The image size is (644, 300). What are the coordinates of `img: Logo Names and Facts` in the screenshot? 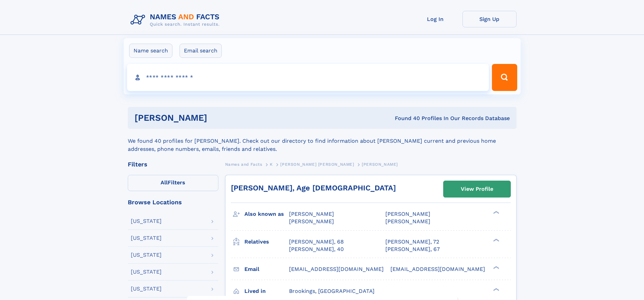 It's located at (176, 20).